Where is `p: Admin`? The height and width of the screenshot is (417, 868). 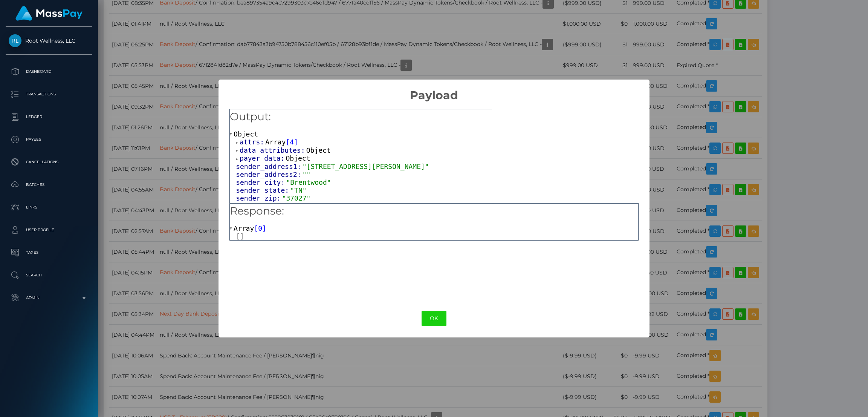 p: Admin is located at coordinates (49, 298).